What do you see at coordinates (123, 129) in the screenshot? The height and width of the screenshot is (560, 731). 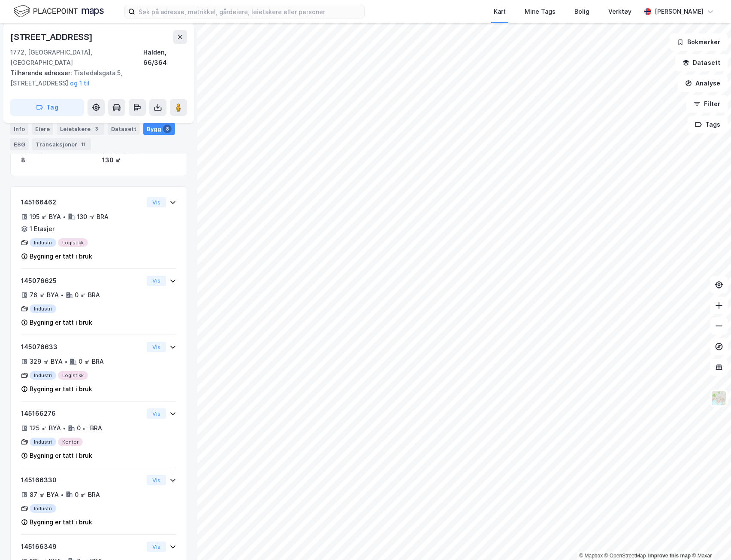 I see `div: Datasett` at bounding box center [123, 129].